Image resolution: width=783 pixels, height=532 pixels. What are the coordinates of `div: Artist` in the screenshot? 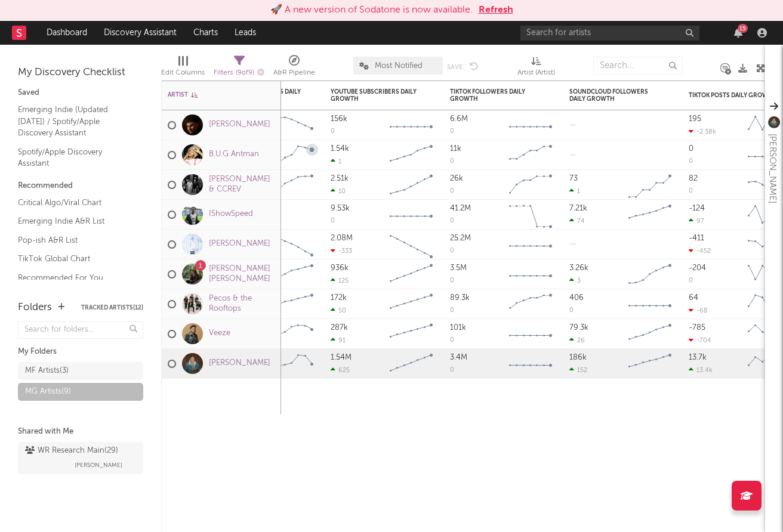 It's located at (212, 95).